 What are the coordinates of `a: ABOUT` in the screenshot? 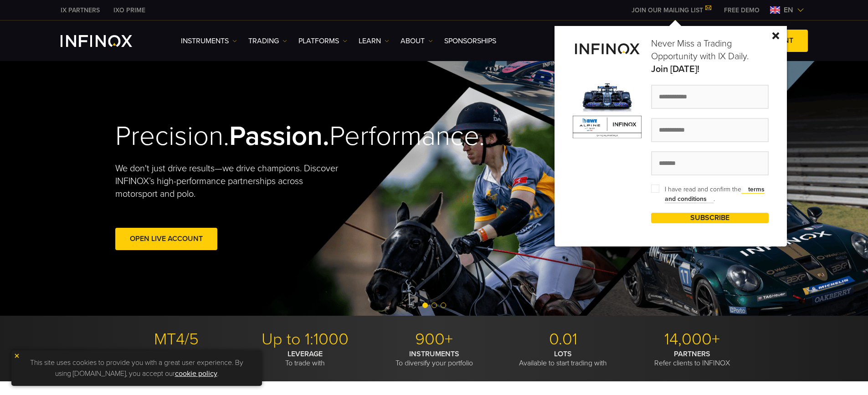 It's located at (416, 41).